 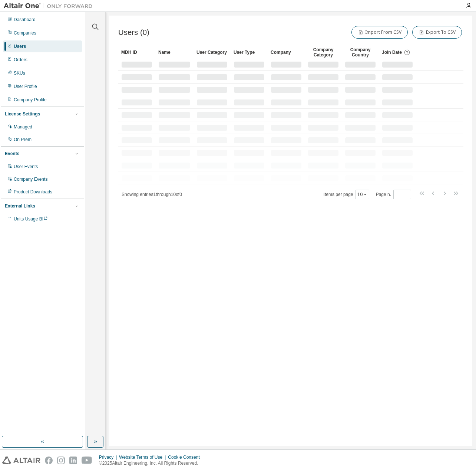 I want to click on div: Privacy, so click(x=109, y=457).